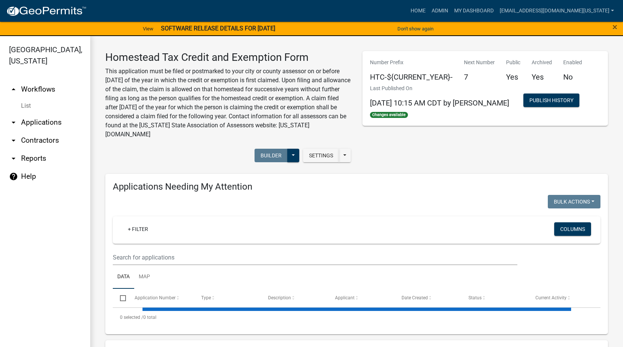 This screenshot has height=347, width=623. What do you see at coordinates (228, 57) in the screenshot?
I see `h3: Homestead Tax Credit and Exemption Form` at bounding box center [228, 57].